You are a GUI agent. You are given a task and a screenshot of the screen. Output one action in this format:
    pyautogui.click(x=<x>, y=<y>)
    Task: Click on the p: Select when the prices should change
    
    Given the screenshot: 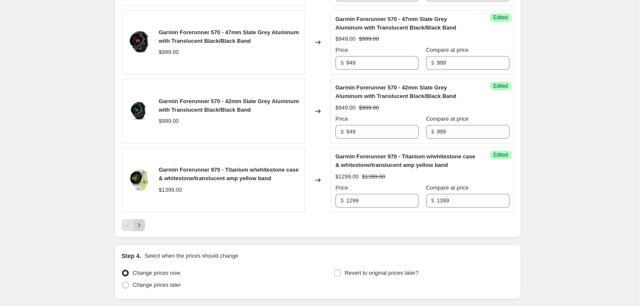 What is the action you would take?
    pyautogui.click(x=191, y=256)
    